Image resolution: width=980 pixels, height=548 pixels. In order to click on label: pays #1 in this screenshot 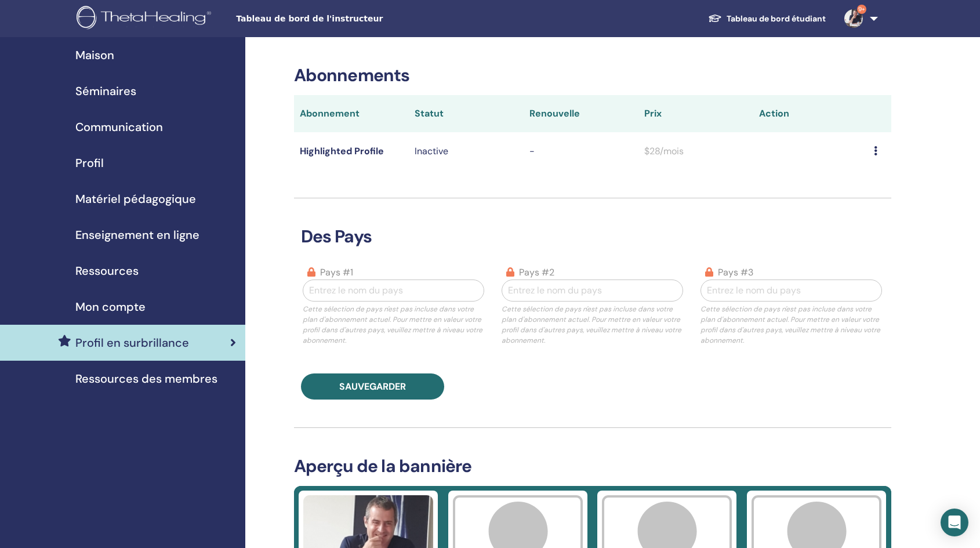, I will do `click(337, 273)`.